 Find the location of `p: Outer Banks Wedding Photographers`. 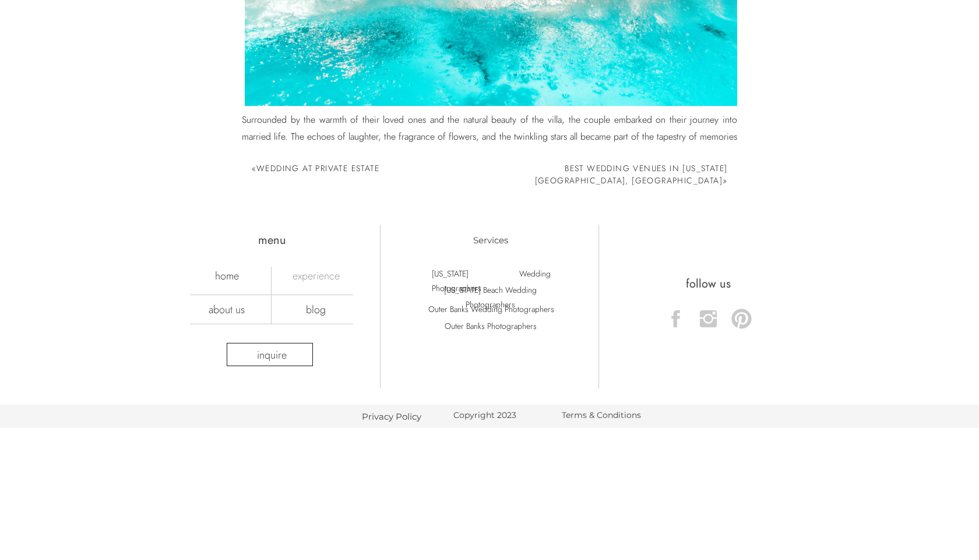

p: Outer Banks Wedding Photographers is located at coordinates (491, 308).